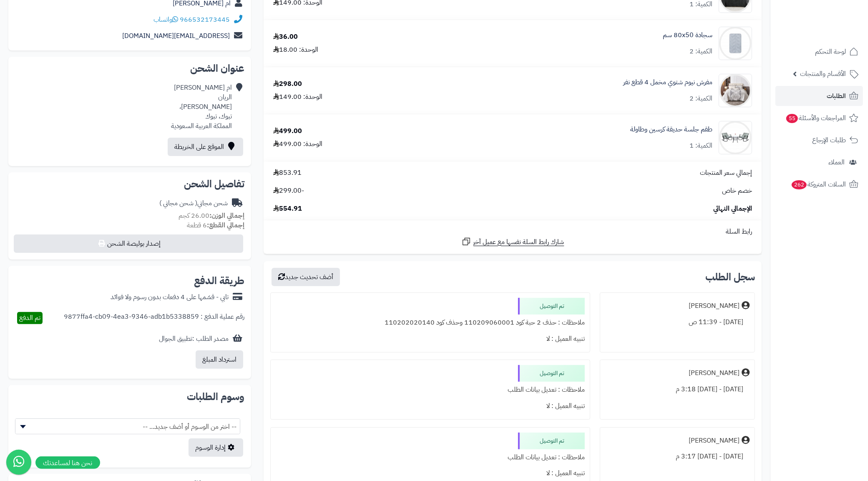  Describe the element at coordinates (819, 162) in the screenshot. I see `a: العملاء` at that location.